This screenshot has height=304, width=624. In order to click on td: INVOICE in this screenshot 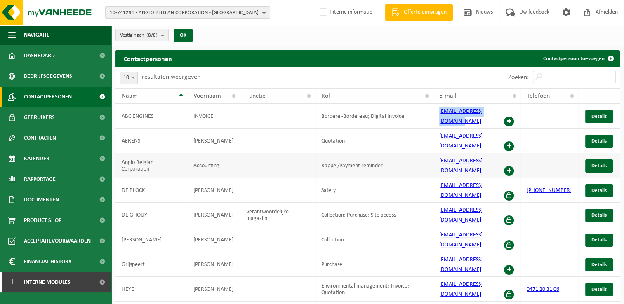, I will do `click(214, 116)`.